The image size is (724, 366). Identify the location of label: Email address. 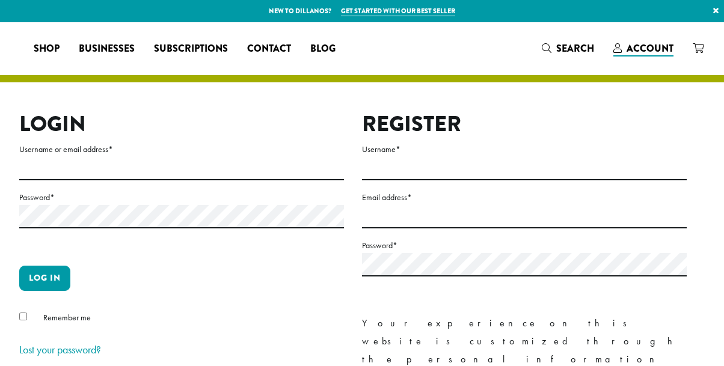
(524, 197).